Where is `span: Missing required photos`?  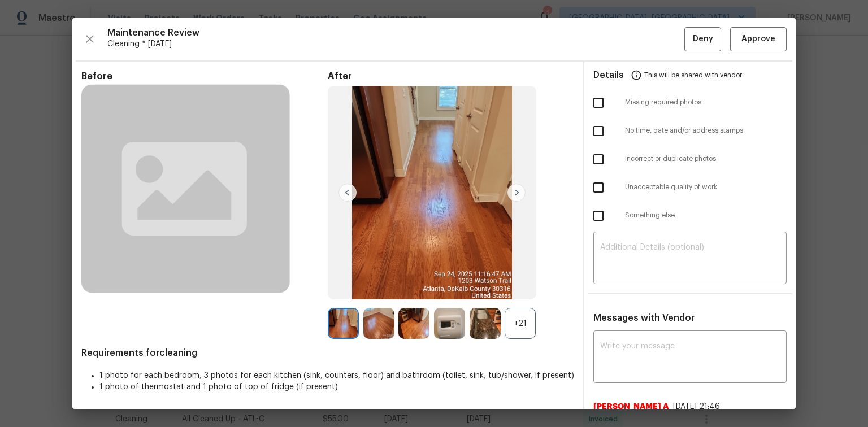 span: Missing required photos is located at coordinates (706, 102).